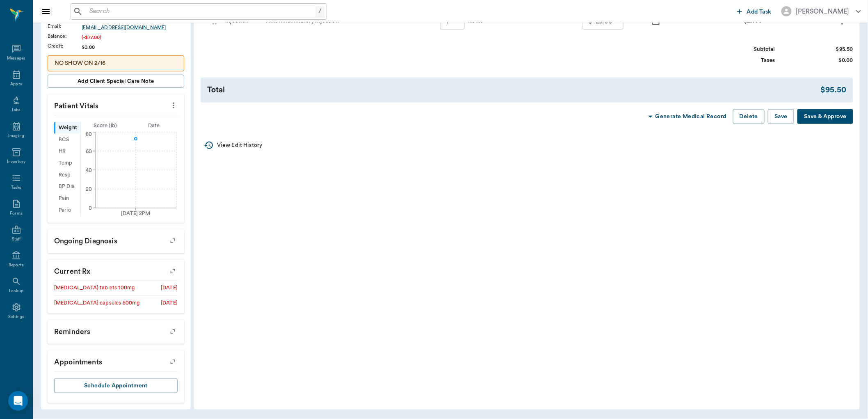  Describe the element at coordinates (16, 240) in the screenshot. I see `div: Staff` at that location.